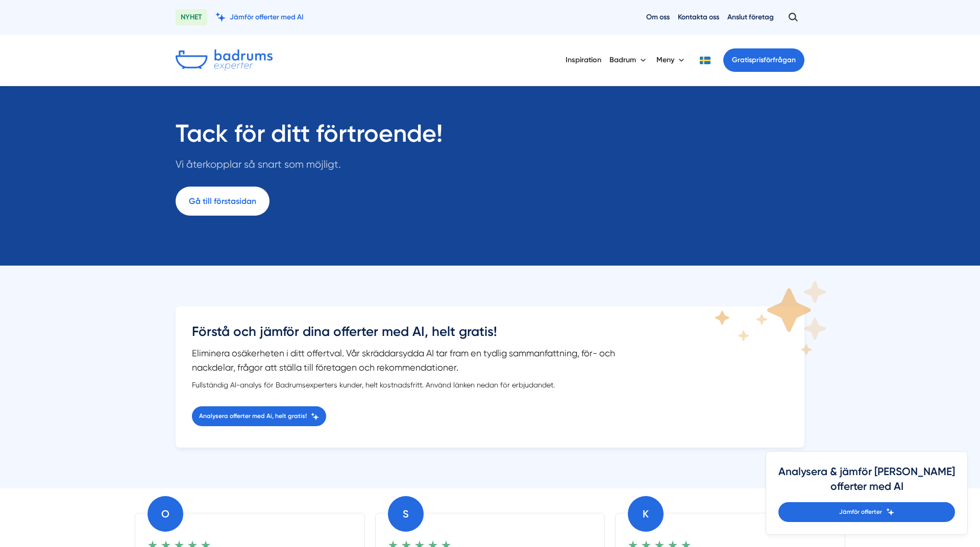 The height and width of the screenshot is (547, 980). What do you see at coordinates (253, 416) in the screenshot?
I see `span: Analysera offerter med Ai, helt gratis!` at bounding box center [253, 416].